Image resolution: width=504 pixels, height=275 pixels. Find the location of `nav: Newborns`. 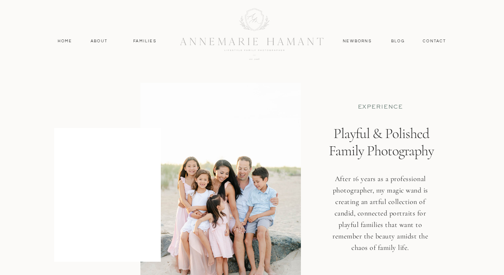

nav: Newborns is located at coordinates (357, 41).